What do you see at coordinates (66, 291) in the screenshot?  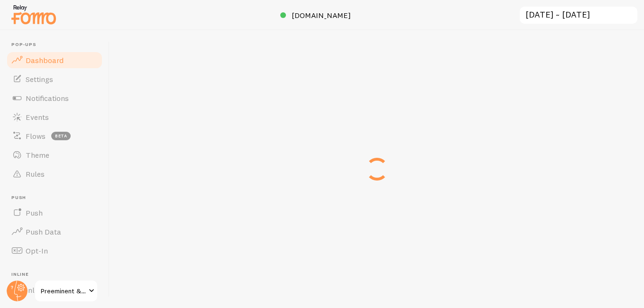 I see `a: Preeminent & Co.` at bounding box center [66, 291].